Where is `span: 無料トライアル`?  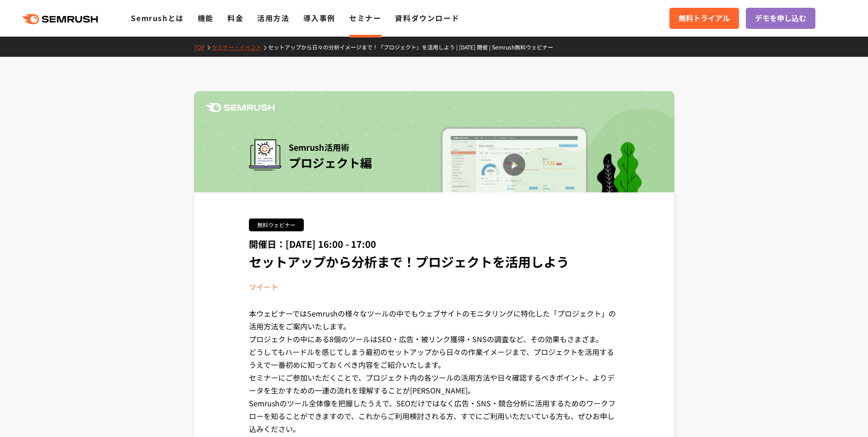 span: 無料トライアル is located at coordinates (704, 18).